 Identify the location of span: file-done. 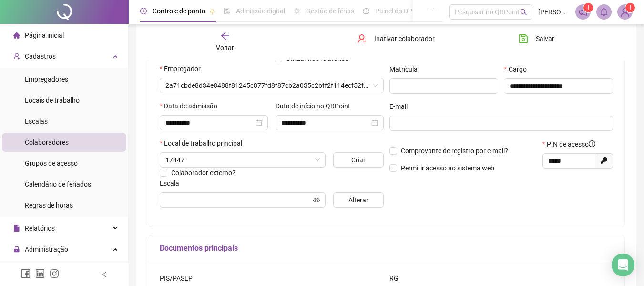
(227, 11).